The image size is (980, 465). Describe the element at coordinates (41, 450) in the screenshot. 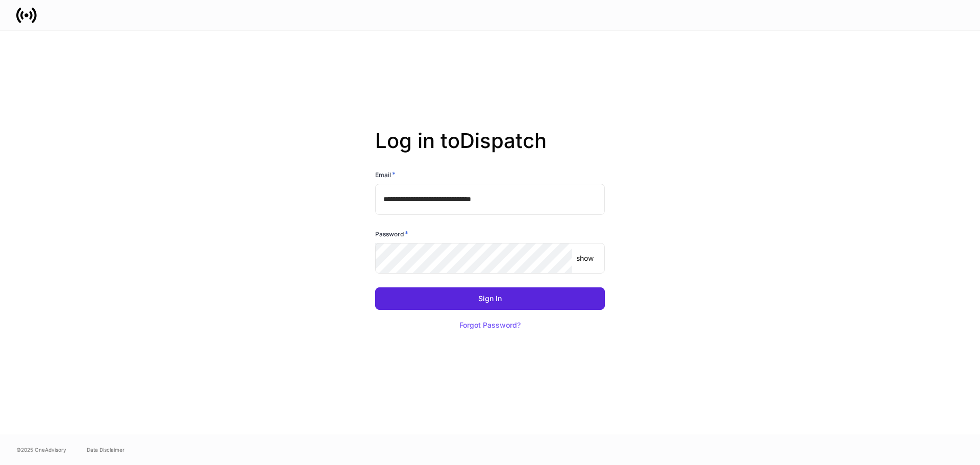

I see `span: © 2025 OneAdvisory` at that location.